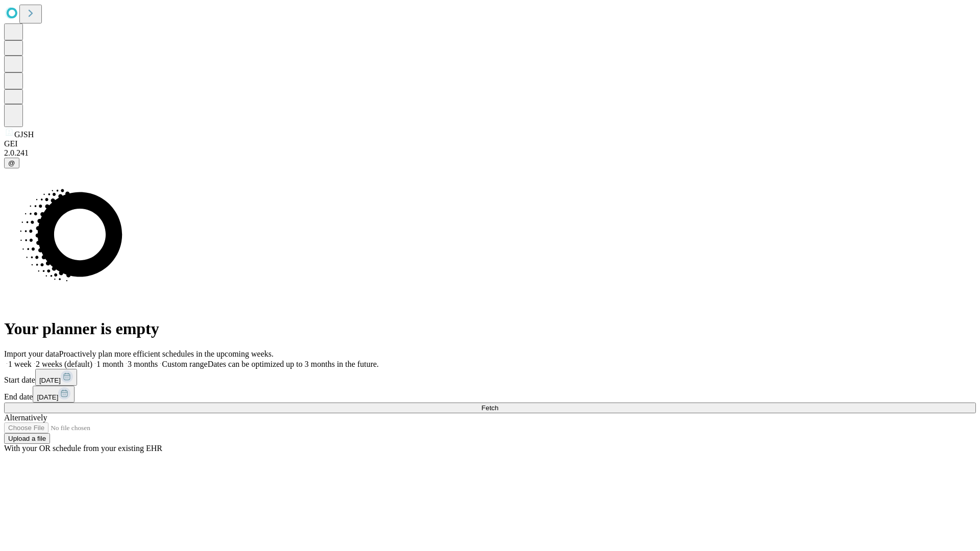 The image size is (980, 551). Describe the element at coordinates (64, 364) in the screenshot. I see `span: 2 weeks (default)` at that location.